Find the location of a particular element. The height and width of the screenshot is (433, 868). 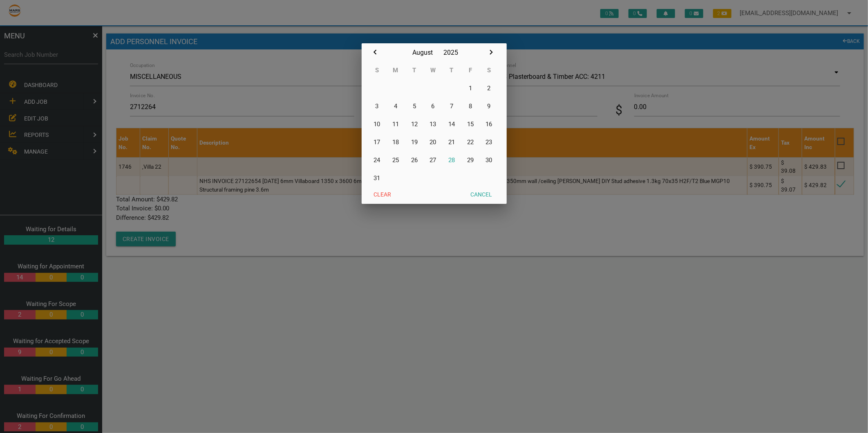

button: 6 is located at coordinates (433, 107).